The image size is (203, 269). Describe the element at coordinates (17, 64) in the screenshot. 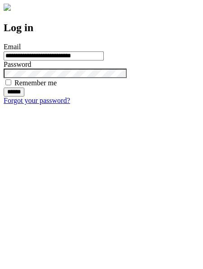

I see `label: Password` at that location.